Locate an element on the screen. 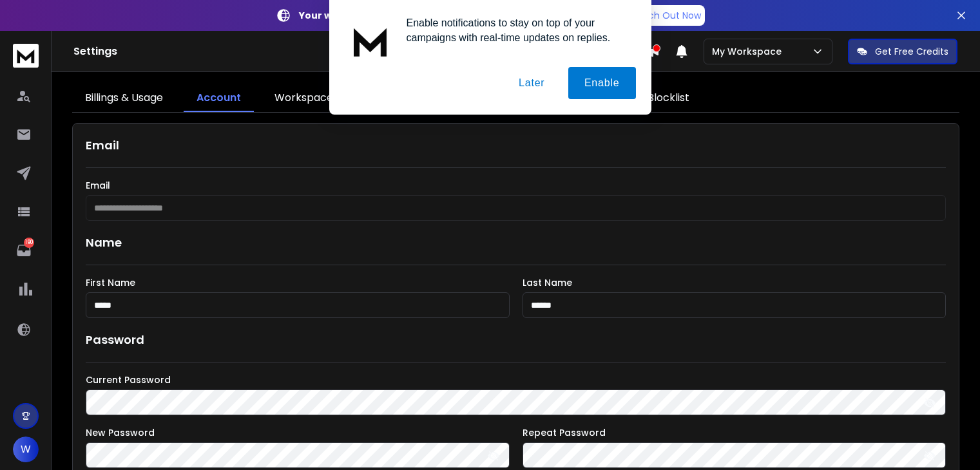 The image size is (980, 470). a: 190 is located at coordinates (24, 251).